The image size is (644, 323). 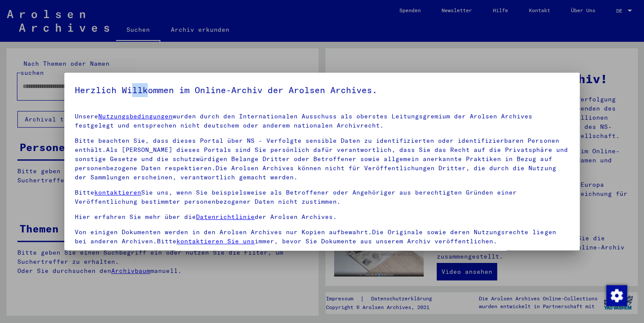 I want to click on p: Bitte beachten Sie, dass dieses Portal über NS - Verfolgte sensible Daten zu identifizierten oder..., so click(x=322, y=159).